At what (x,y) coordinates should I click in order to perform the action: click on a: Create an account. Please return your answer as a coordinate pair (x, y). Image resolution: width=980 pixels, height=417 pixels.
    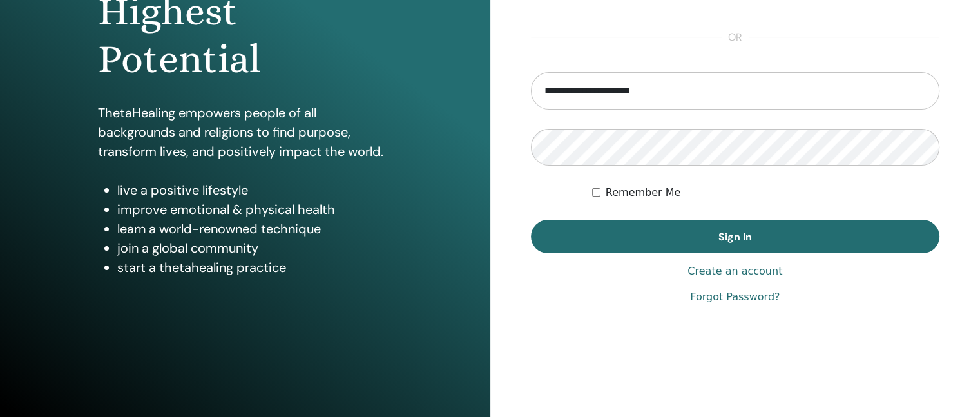
    Looking at the image, I should click on (735, 271).